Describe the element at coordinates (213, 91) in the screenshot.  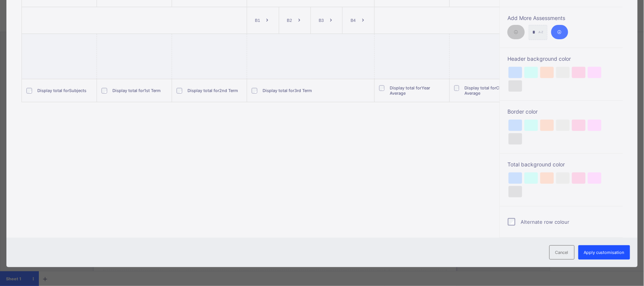
I see `span: Display total for 2nd Term` at that location.